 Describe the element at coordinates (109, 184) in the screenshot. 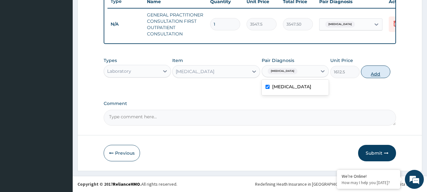

I see `strong: Copyright © 2017 .` at that location.